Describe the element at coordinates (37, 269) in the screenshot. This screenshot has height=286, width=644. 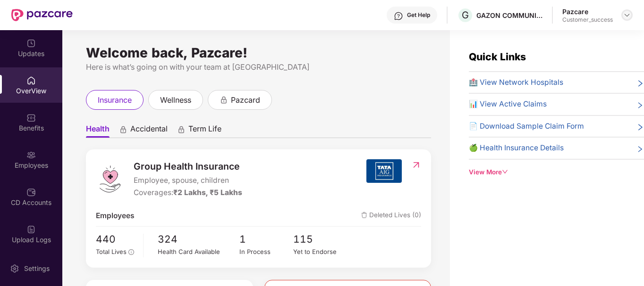
I see `div: Settings` at that location.